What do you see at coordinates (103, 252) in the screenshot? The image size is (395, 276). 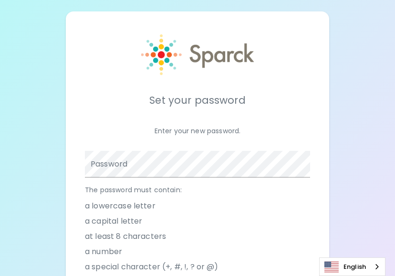 I see `span: a number` at bounding box center [103, 252].